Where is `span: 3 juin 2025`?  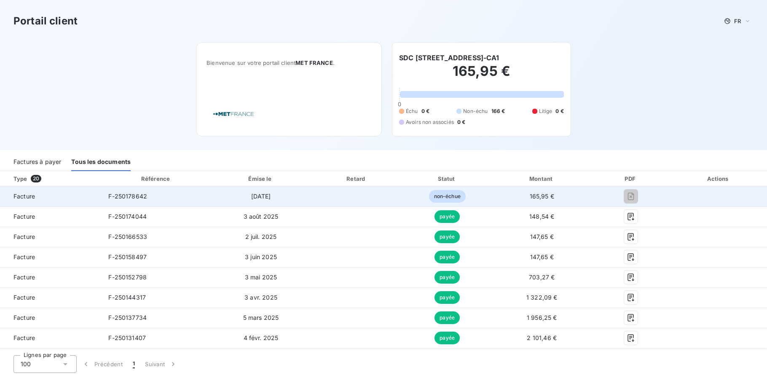
span: 3 juin 2025 is located at coordinates (261, 257).